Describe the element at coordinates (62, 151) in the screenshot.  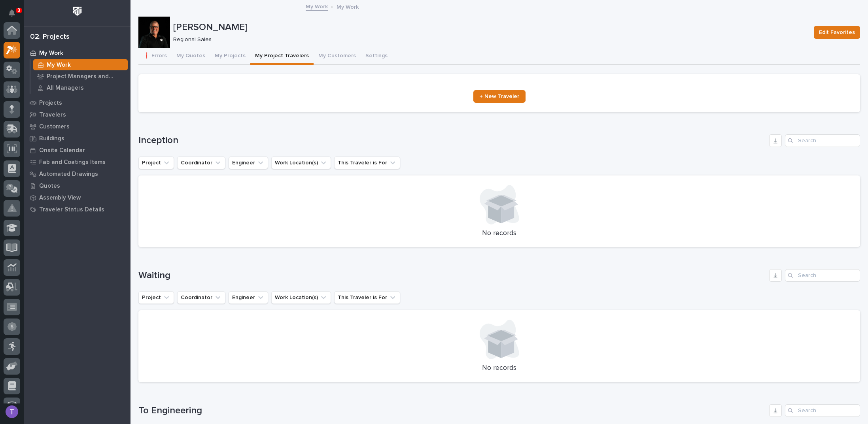
I see `p: Onsite Calendar` at that location.